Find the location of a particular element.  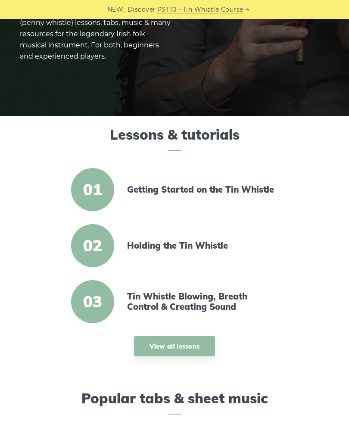

span: Discover is located at coordinates (142, 9).